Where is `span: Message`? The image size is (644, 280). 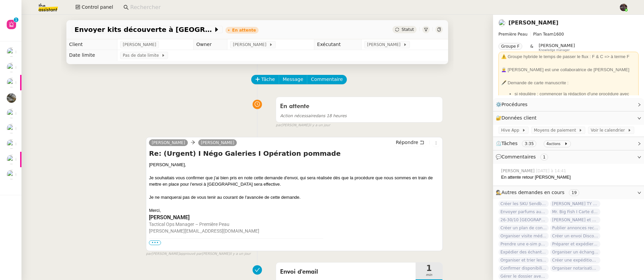 span: Message is located at coordinates (293, 79).